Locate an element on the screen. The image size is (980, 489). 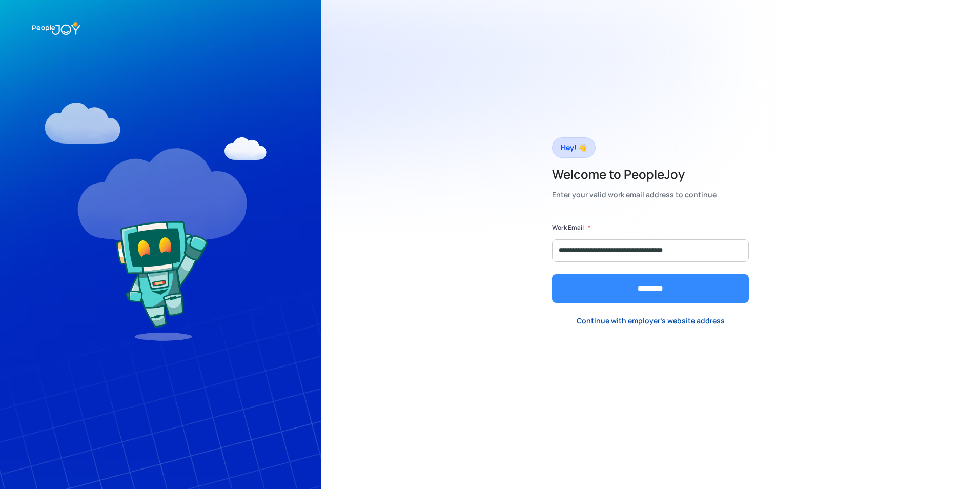
a: Continue with employer's website address is located at coordinates (650, 321).